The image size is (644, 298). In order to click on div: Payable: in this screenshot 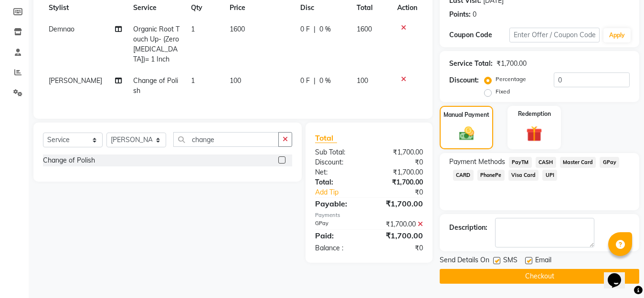, I will do `click(339, 204)`.